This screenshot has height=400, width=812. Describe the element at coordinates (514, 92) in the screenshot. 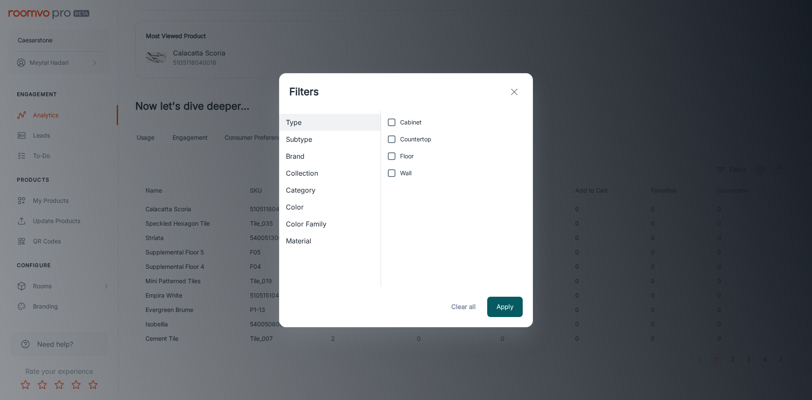

I see `button: exit` at that location.